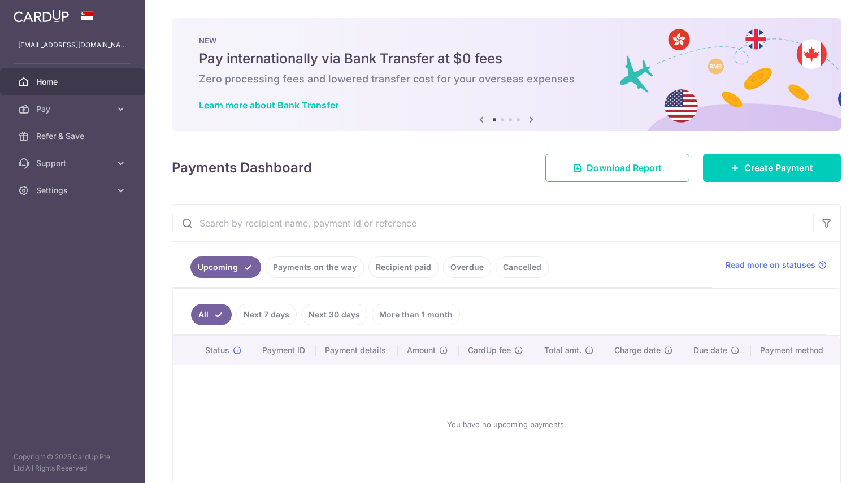 Image resolution: width=868 pixels, height=483 pixels. What do you see at coordinates (637, 351) in the screenshot?
I see `span: Charge date` at bounding box center [637, 351].